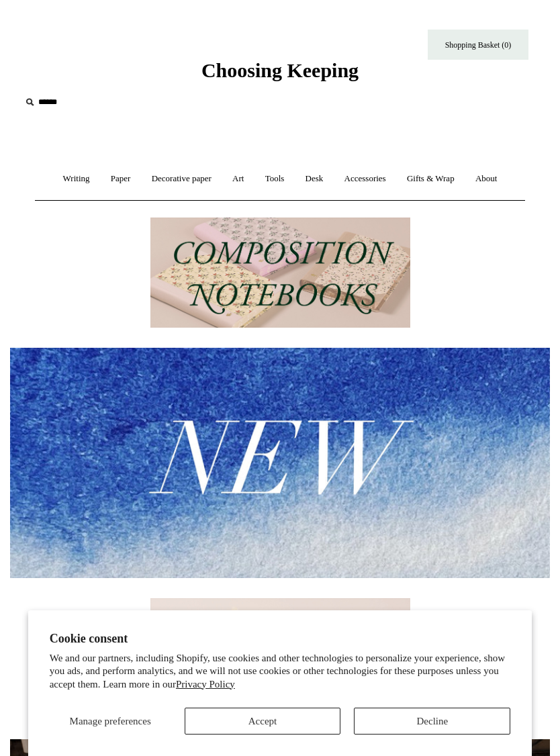 This screenshot has height=756, width=560. What do you see at coordinates (280, 70) in the screenshot?
I see `span: Choosing Keeping` at bounding box center [280, 70].